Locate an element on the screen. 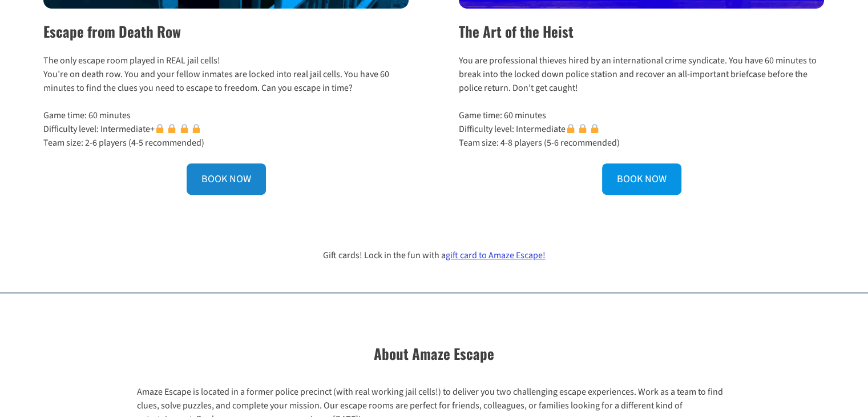  p: The only escape room played in REAL jail cells! You’re on death row. You and your fellow inmates ... is located at coordinates (226, 74).